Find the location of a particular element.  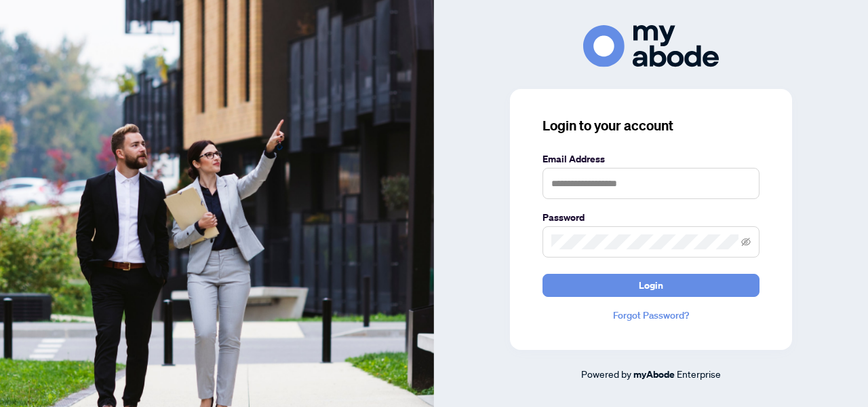

span: eye-invisible is located at coordinates (747, 241).